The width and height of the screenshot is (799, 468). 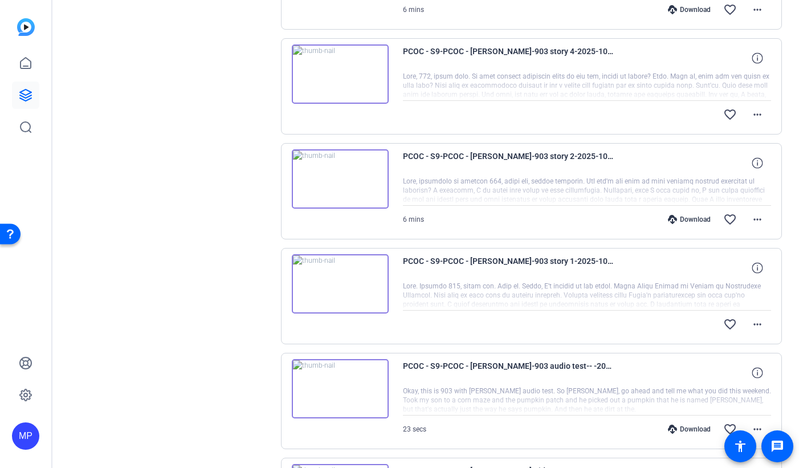 I want to click on span: 23 secs, so click(x=414, y=429).